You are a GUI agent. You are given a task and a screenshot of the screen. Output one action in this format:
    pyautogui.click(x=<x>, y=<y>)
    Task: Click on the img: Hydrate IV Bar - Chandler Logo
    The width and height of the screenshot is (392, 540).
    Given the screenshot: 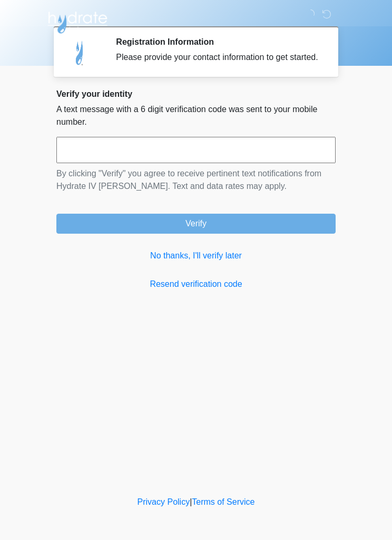 What is the action you would take?
    pyautogui.click(x=77, y=21)
    